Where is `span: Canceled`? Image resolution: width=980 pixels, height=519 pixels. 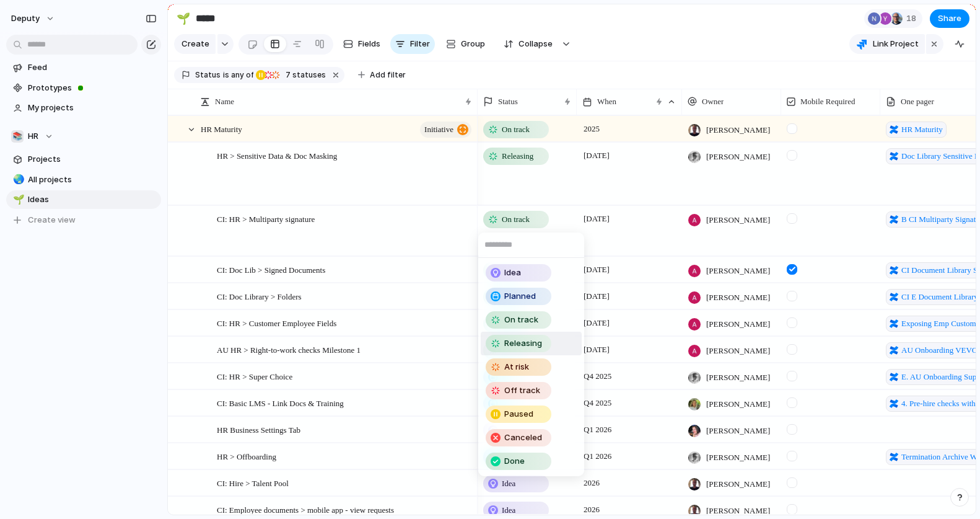
span: Canceled is located at coordinates (523, 438).